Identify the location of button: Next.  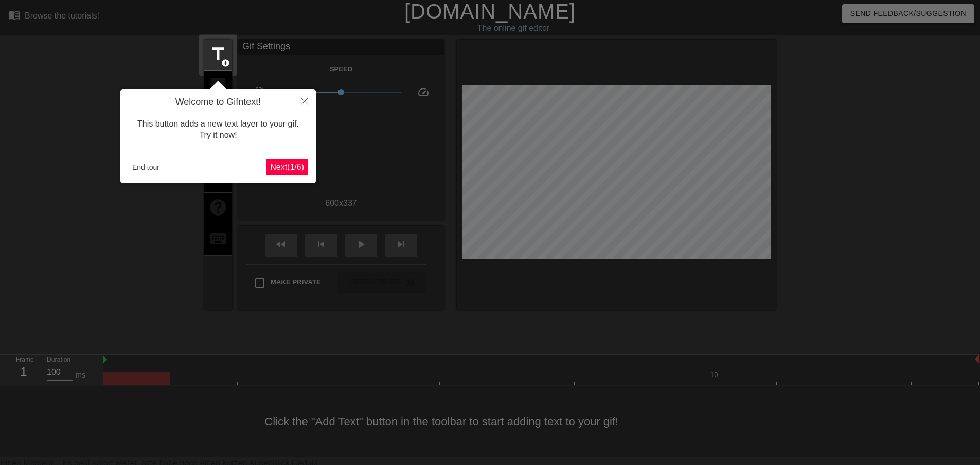
(287, 167).